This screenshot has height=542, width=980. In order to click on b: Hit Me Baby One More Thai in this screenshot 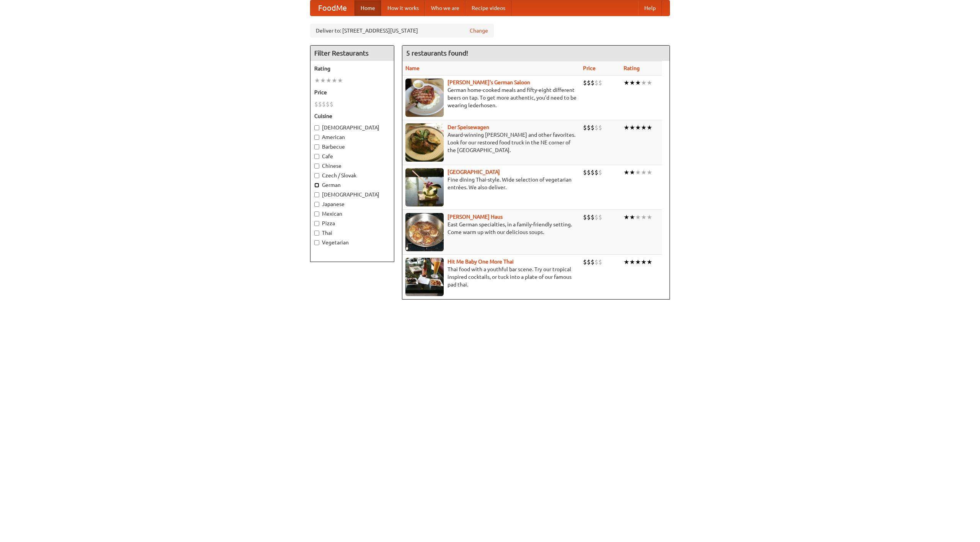, I will do `click(480, 262)`.